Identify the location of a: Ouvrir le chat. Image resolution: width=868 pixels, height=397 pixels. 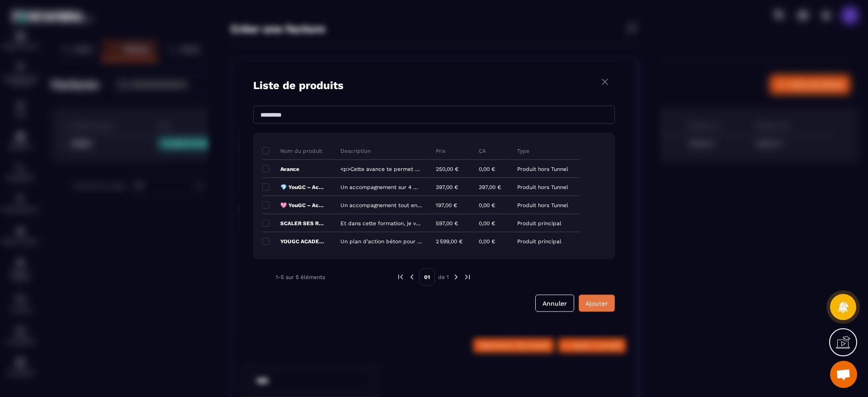
(844, 374).